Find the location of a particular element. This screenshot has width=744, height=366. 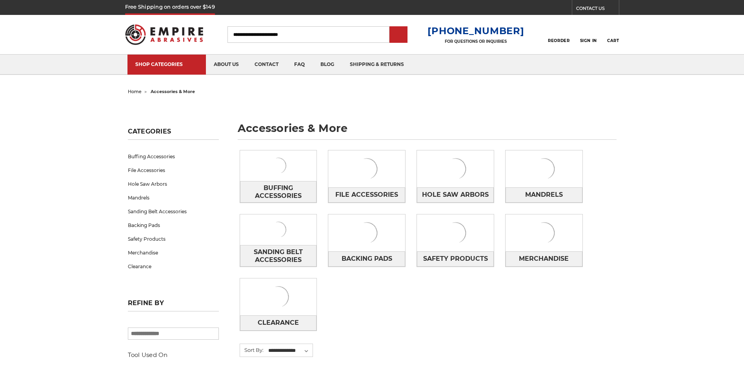

span: accessories & more is located at coordinates (173, 91).